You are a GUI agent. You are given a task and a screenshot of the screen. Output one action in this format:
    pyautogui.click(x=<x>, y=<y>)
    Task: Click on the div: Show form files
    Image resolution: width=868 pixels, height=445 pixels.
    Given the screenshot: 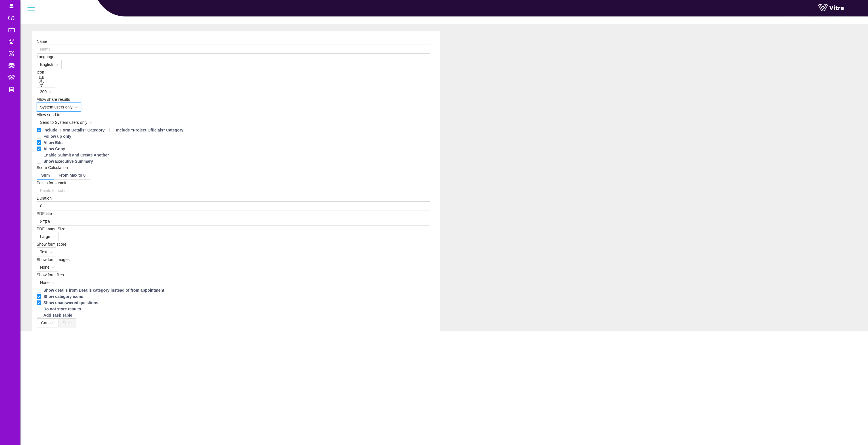 What is the action you would take?
    pyautogui.click(x=233, y=275)
    